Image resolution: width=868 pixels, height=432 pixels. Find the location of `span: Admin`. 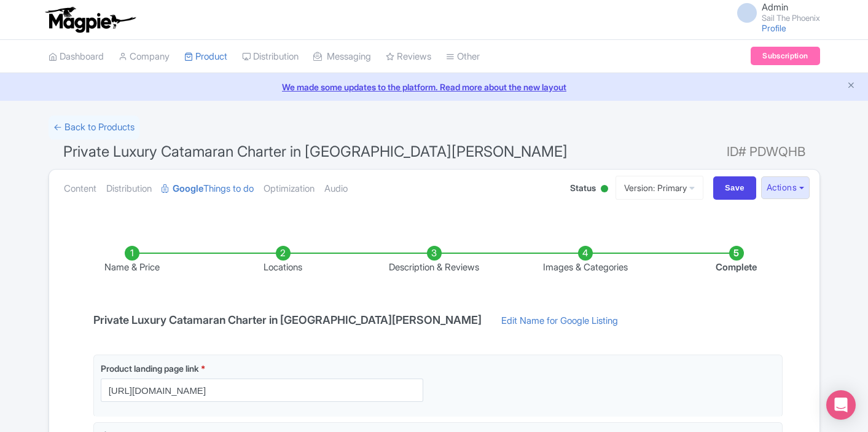

span: Admin is located at coordinates (775, 6).